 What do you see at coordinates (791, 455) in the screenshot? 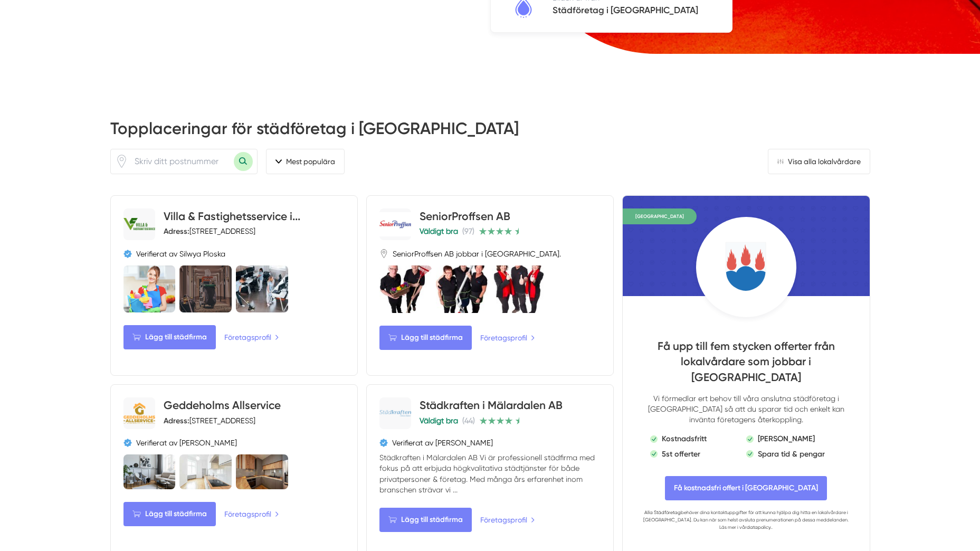
I see `p: Spara tid & pengar` at bounding box center [791, 455].